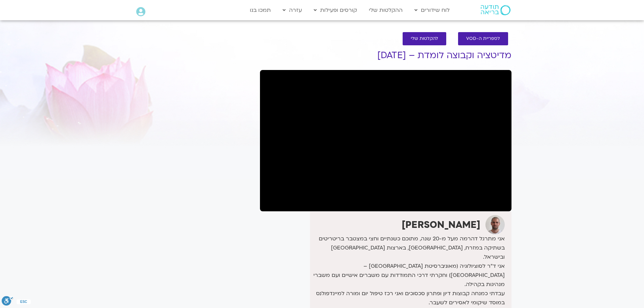 This screenshot has width=644, height=308. Describe the element at coordinates (495, 225) in the screenshot. I see `img: דקל קנטי` at that location.